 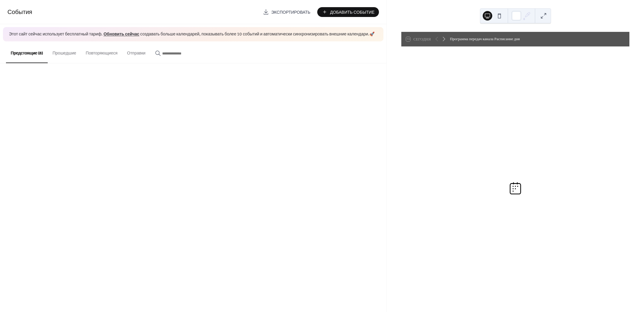 What do you see at coordinates (348, 12) in the screenshot?
I see `a: Добавить Событие` at bounding box center [348, 12].